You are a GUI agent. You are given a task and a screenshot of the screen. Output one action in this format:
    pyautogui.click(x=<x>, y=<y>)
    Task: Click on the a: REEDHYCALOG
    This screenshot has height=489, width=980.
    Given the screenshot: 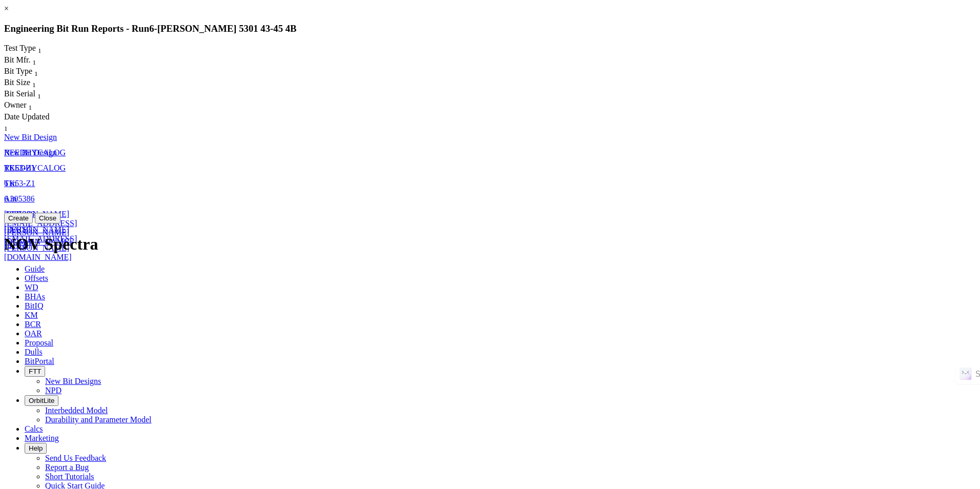 What is the action you would take?
    pyautogui.click(x=35, y=167)
    